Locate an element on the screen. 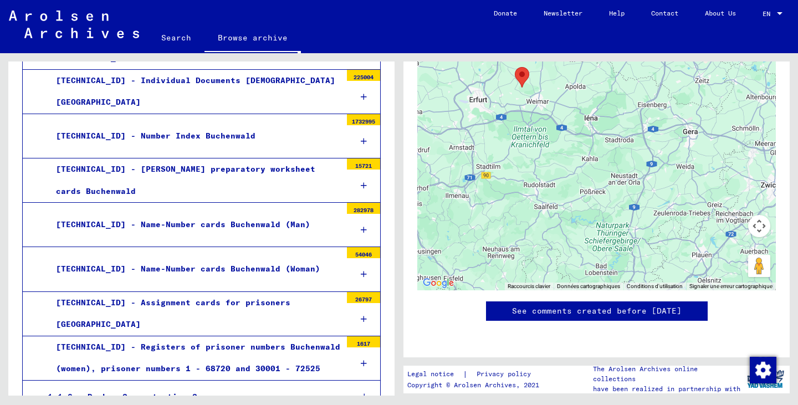 The width and height of the screenshot is (798, 405). img: Google is located at coordinates (438, 283).